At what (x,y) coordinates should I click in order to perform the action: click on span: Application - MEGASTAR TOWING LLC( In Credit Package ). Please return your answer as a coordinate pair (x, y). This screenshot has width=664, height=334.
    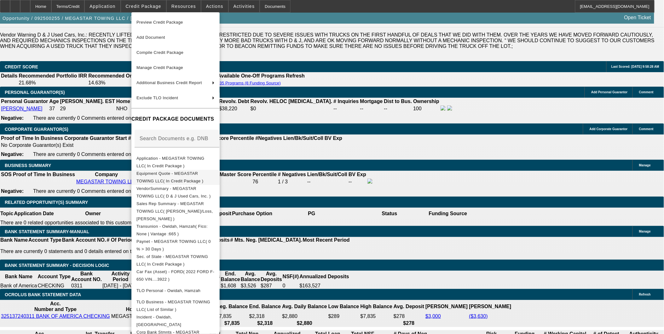
    Looking at the image, I should click on (171, 162).